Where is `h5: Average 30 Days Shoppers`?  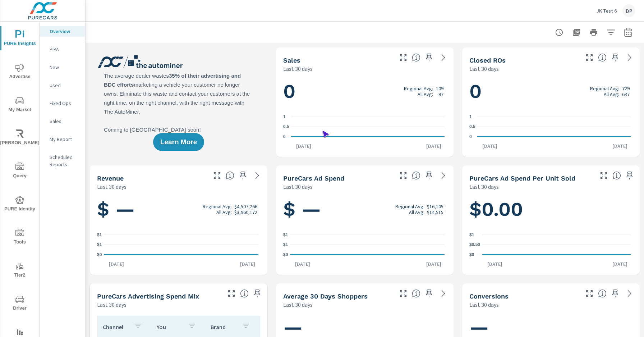
h5: Average 30 Days Shoppers is located at coordinates (325, 296).